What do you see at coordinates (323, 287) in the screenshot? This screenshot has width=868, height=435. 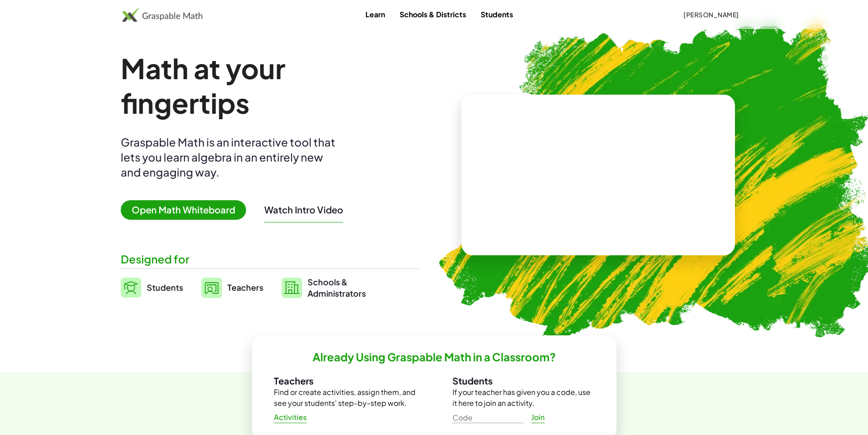 I see `a: Schools &Administrators` at bounding box center [323, 287].